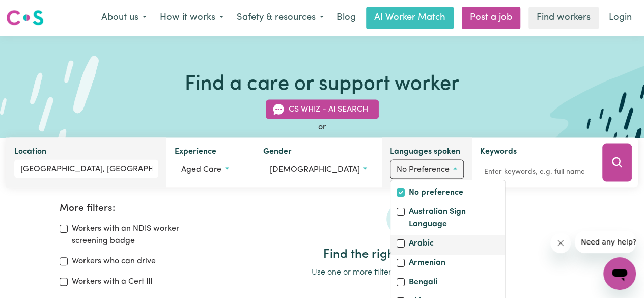 The image size is (644, 298). What do you see at coordinates (347, 18) in the screenshot?
I see `a: Blog` at bounding box center [347, 18].